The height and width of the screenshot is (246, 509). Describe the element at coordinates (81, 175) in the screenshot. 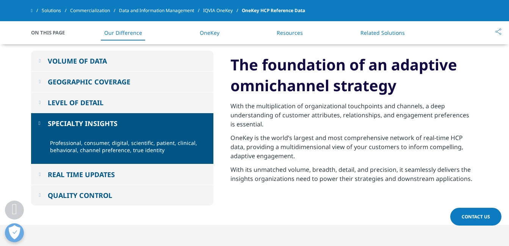

I see `div: REAL TIME UPDATES` at that location.